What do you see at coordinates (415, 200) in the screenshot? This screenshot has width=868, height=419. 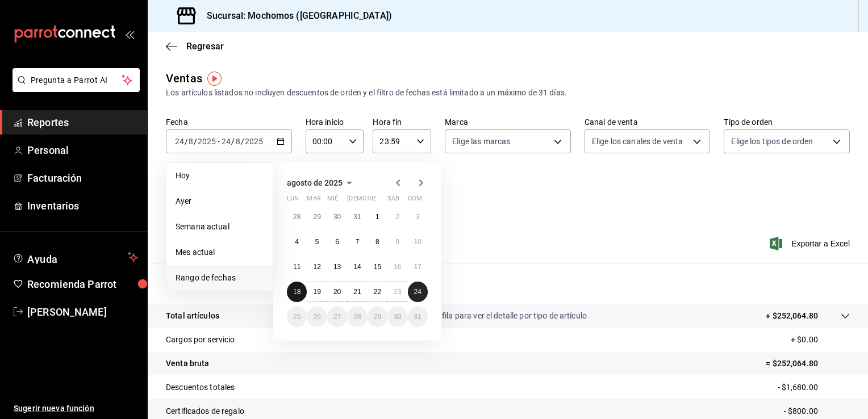 I see `abbr: domingo` at bounding box center [415, 200].